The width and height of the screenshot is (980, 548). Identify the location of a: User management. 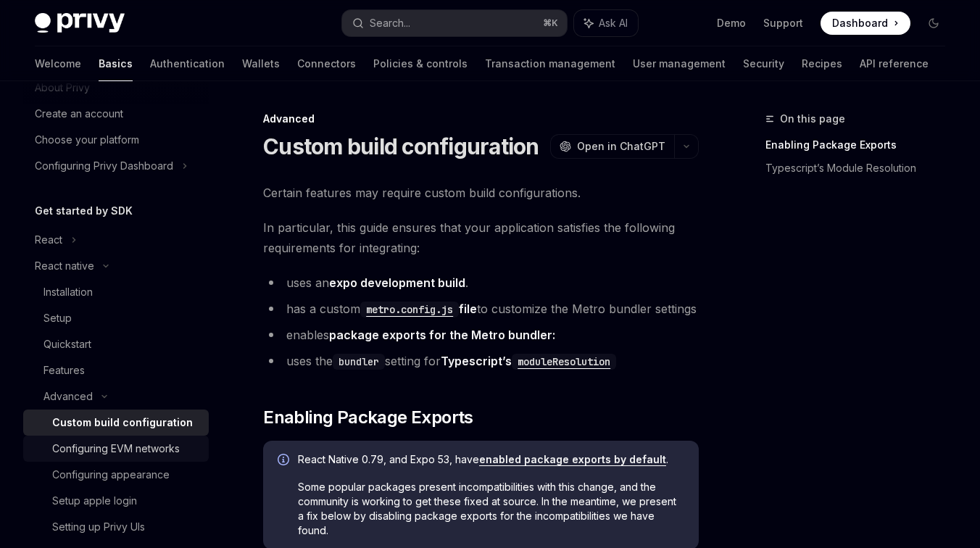
(679, 64).